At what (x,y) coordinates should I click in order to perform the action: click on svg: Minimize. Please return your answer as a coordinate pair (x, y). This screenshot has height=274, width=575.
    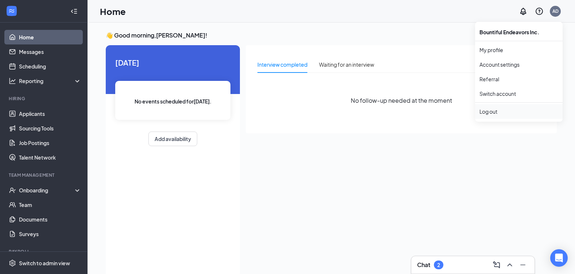
    Looking at the image, I should click on (523, 265).